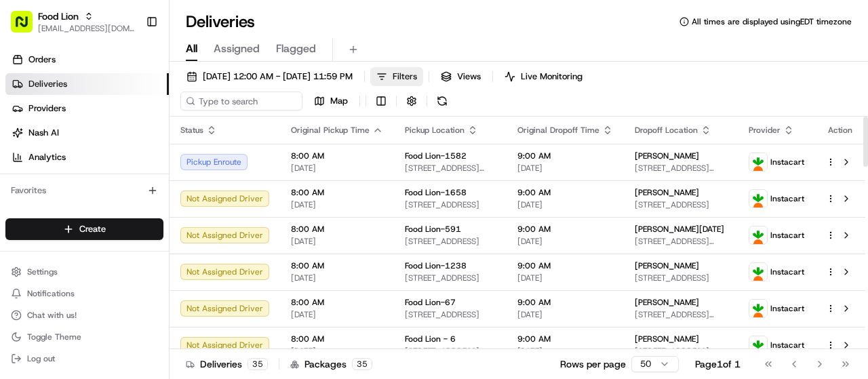 The height and width of the screenshot is (379, 868). I want to click on button: Food Lion, so click(58, 17).